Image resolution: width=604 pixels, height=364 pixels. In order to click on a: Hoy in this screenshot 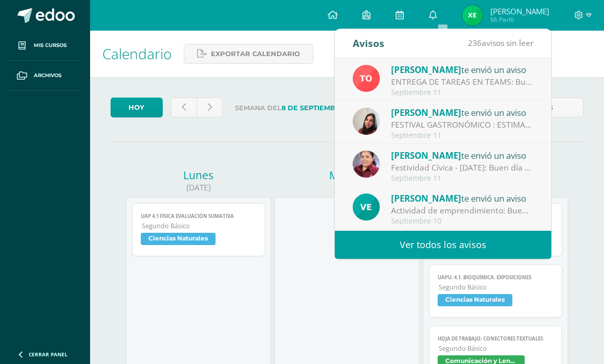, I will do `click(136, 107)`.